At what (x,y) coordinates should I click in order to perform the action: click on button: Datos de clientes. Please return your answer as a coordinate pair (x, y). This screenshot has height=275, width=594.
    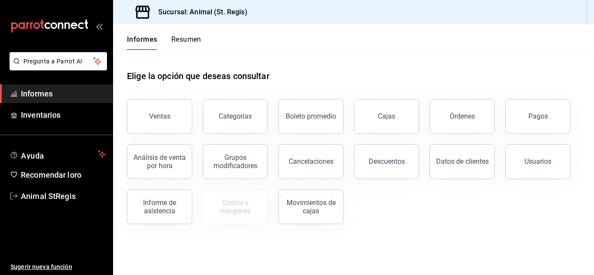
    Looking at the image, I should click on (462, 162).